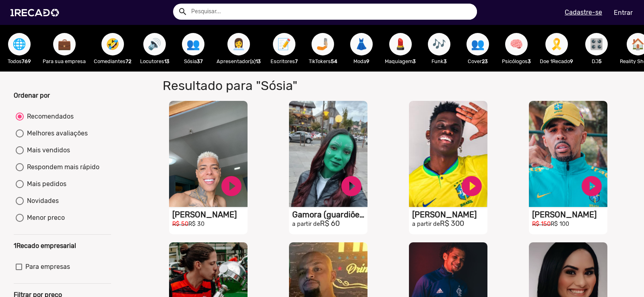 Image resolution: width=644 pixels, height=297 pixels. I want to click on small: R$ 100, so click(560, 224).